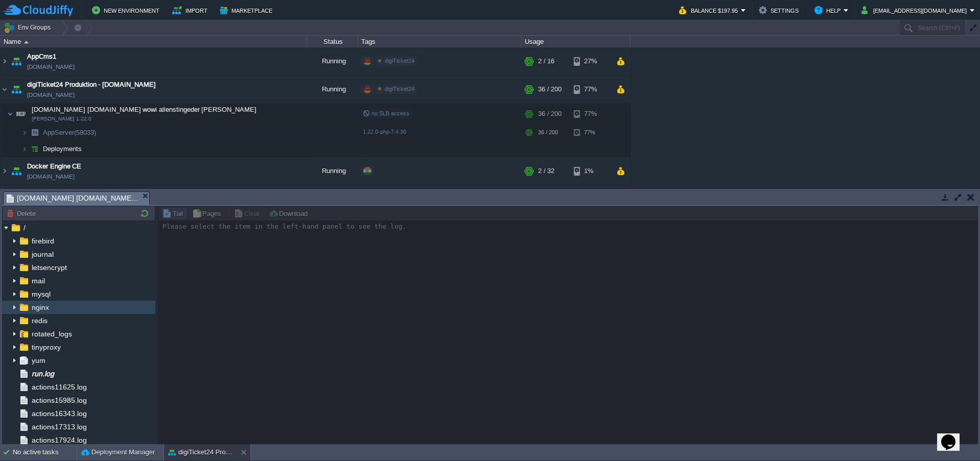 The image size is (980, 461). I want to click on a: redis, so click(39, 321).